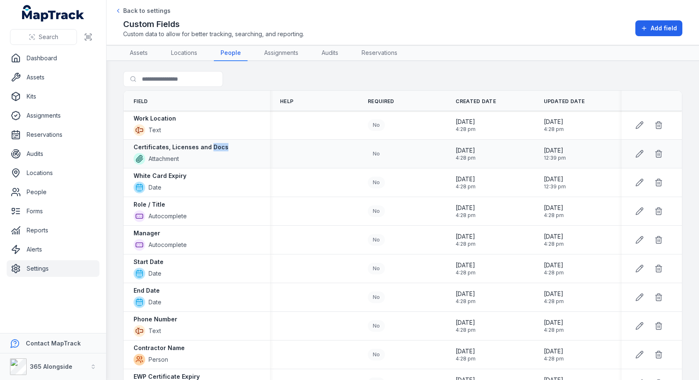 Image resolution: width=699 pixels, height=380 pixels. I want to click on strong: Contractor Name, so click(159, 348).